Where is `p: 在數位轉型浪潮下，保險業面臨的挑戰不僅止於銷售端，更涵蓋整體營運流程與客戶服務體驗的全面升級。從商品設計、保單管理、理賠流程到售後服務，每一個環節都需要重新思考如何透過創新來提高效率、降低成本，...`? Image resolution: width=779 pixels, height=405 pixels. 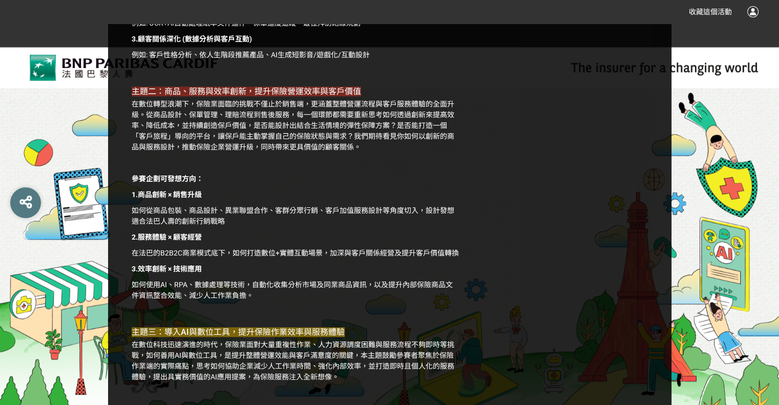
p: 在數位轉型浪潮下，保險業面臨的挑戰不僅止於銷售端，更涵蓋整體營運流程與客戶服務體驗的全面升級。從商品設計、保單管理、理賠流程到售後服務，每一個環節都需要重新思考如何透過創新來提高效率、降低成本，... is located at coordinates (296, 125).